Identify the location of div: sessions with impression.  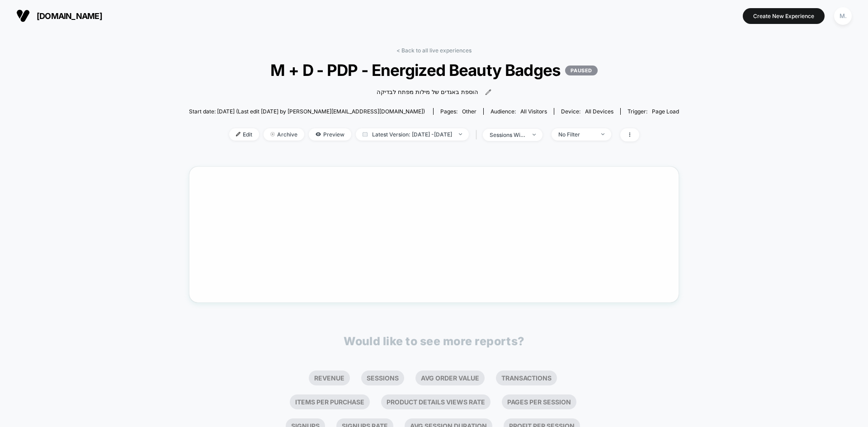
(508, 134).